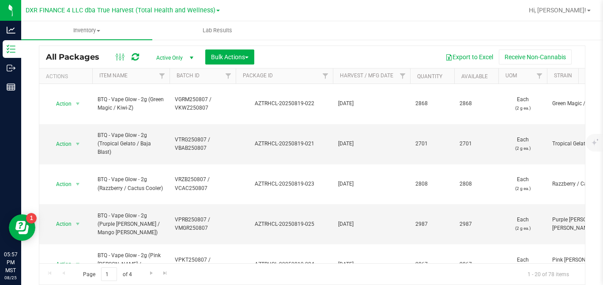 The height and width of the screenshot is (285, 603). I want to click on div: AZTRHCL-20250819-023, so click(284, 184).